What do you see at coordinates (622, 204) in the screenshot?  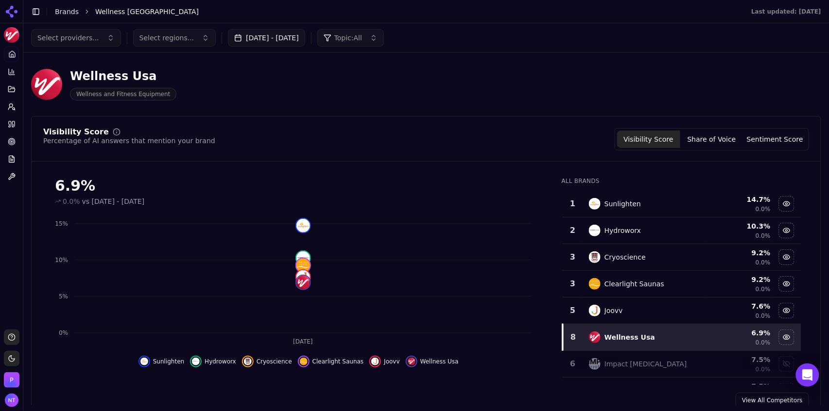 I see `div: Sunlighten` at bounding box center [622, 204].